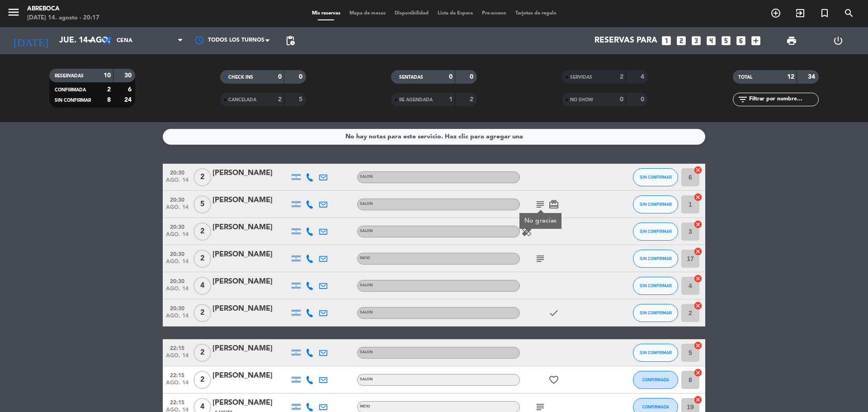 The image size is (868, 412). What do you see at coordinates (411, 77) in the screenshot?
I see `span: SENTADAS` at bounding box center [411, 77].